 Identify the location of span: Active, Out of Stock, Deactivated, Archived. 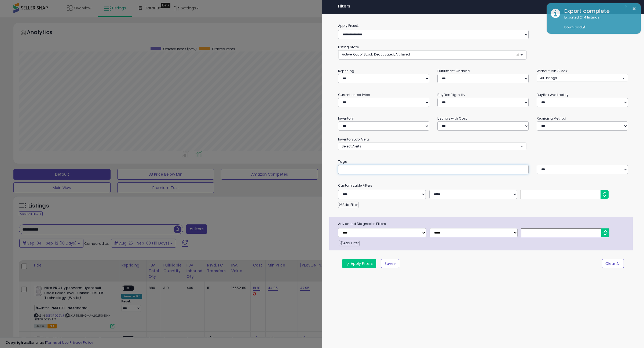
(376, 54).